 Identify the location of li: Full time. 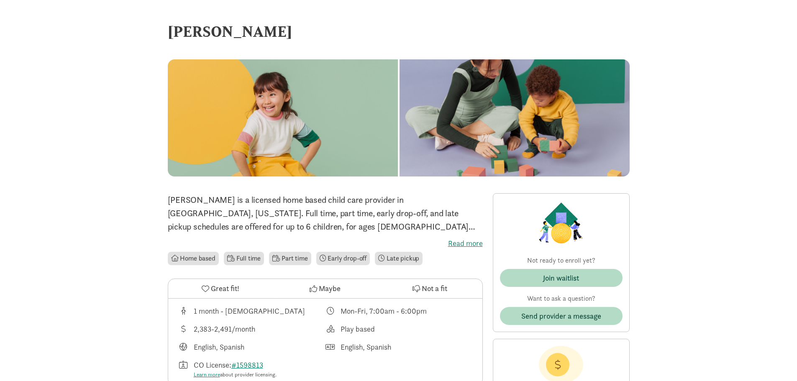
(244, 259).